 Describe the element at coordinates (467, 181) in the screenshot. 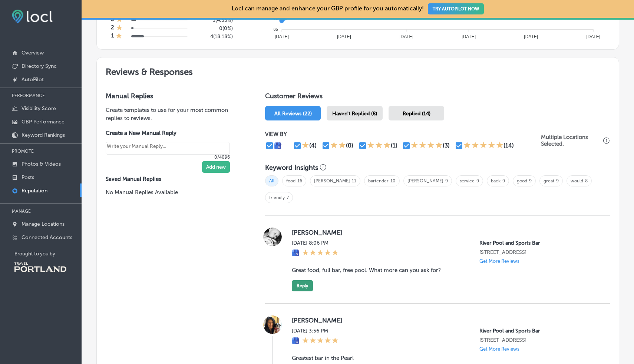

I see `a: service` at that location.